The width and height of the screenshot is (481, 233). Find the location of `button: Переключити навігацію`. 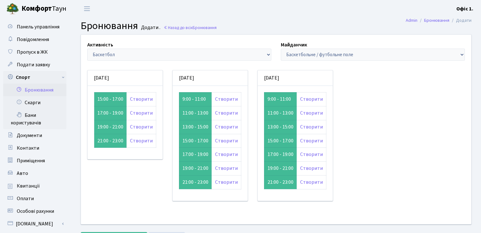

button: Переключити навігацію is located at coordinates (87, 9).